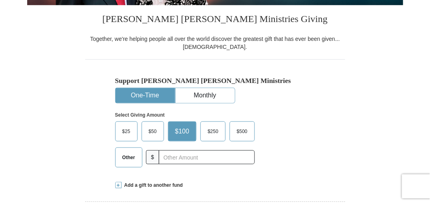 Image resolution: width=430 pixels, height=204 pixels. Describe the element at coordinates (207, 157) in the screenshot. I see `input: Other Amount` at that location.